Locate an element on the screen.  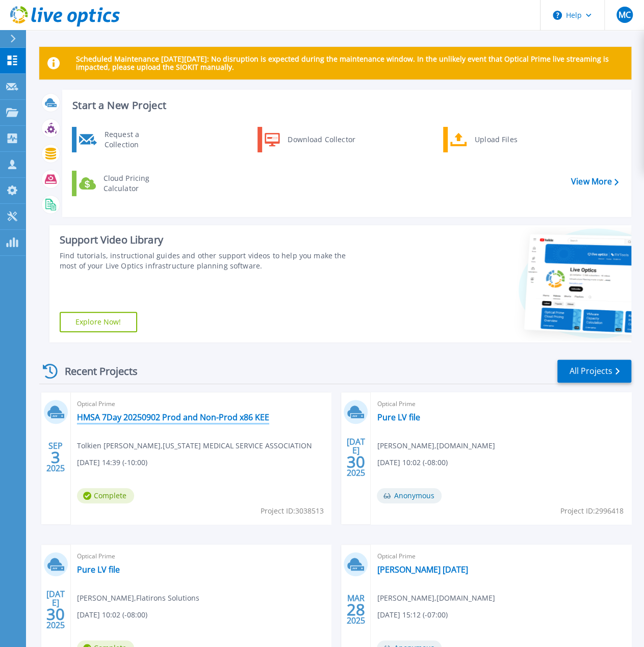
div: Cloud Pricing Calculator is located at coordinates (136, 183).